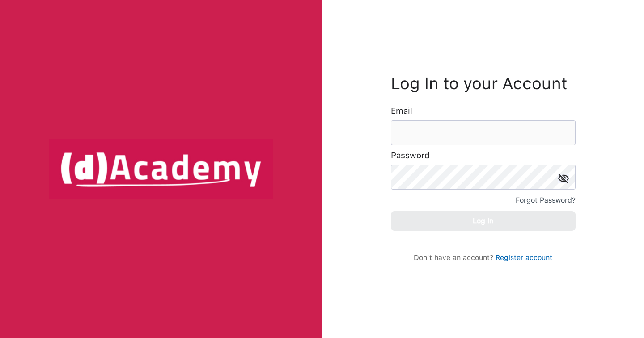 The height and width of the screenshot is (338, 644). I want to click on h3: Log In to your Account, so click(483, 83).